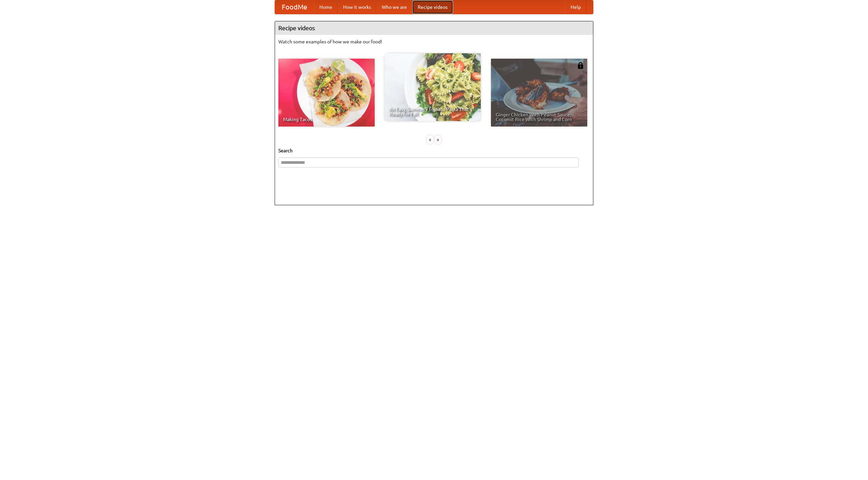 This screenshot has width=868, height=480. I want to click on a: Making Tacos, so click(326, 93).